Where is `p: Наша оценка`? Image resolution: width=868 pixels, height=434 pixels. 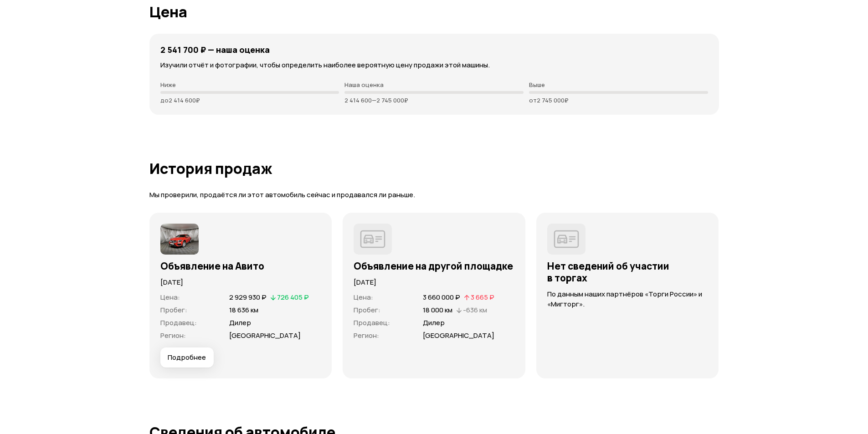 p: Наша оценка is located at coordinates (434, 85).